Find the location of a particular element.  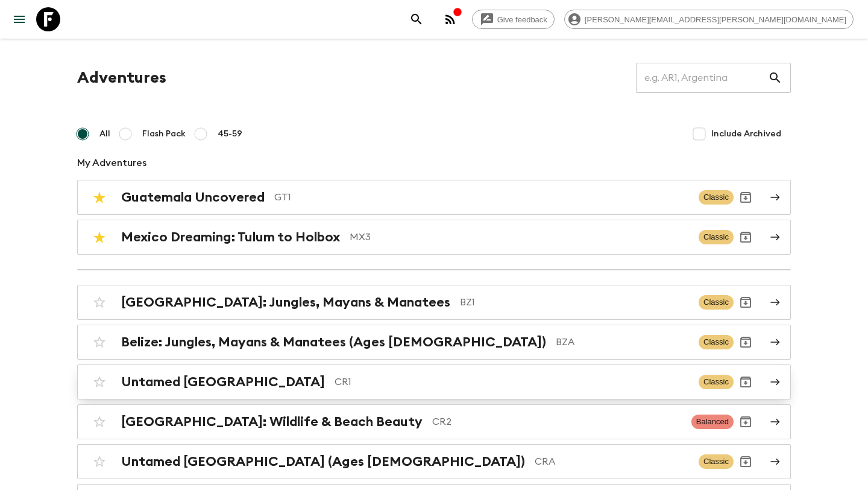

span: Include Archived is located at coordinates (746, 134).